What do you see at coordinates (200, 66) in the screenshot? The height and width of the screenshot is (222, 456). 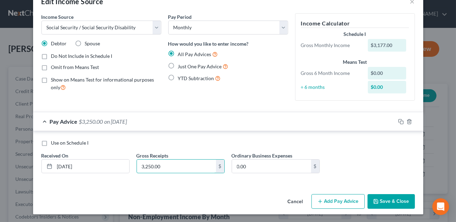 I see `span: Just One Pay Advice` at bounding box center [200, 66].